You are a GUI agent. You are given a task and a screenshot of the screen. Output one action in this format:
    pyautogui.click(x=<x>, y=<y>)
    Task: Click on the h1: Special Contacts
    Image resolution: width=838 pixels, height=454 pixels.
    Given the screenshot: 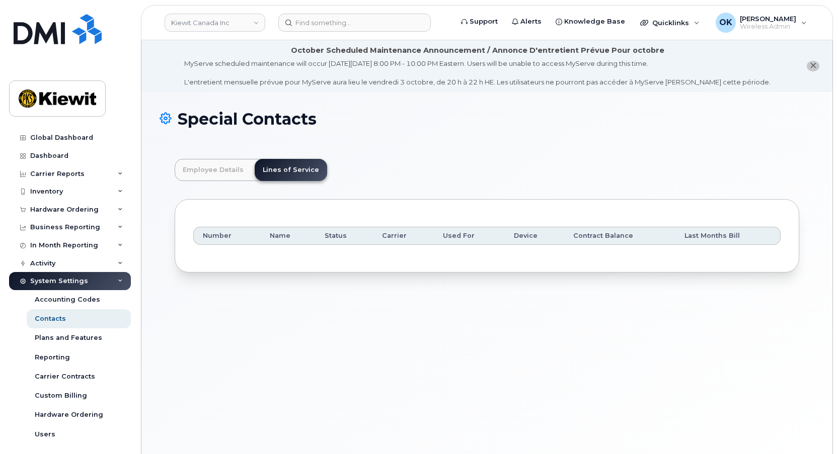 What is the action you would take?
    pyautogui.click(x=486, y=119)
    